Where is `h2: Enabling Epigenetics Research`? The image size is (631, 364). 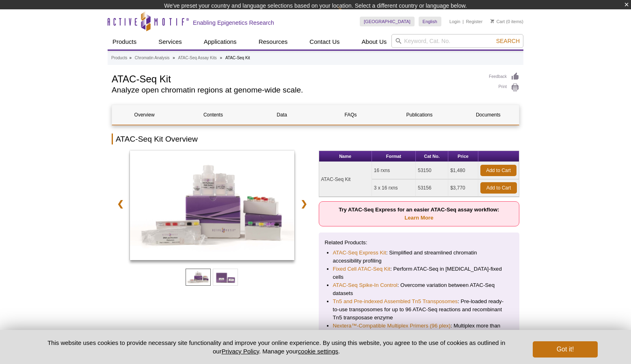 h2: Enabling Epigenetics Research is located at coordinates (233, 23).